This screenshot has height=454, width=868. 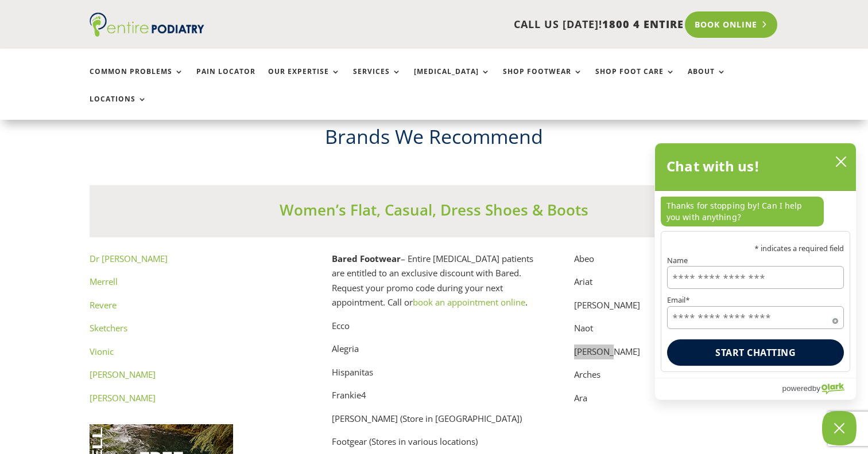 I want to click on strong: Bared Footwear, so click(x=366, y=259).